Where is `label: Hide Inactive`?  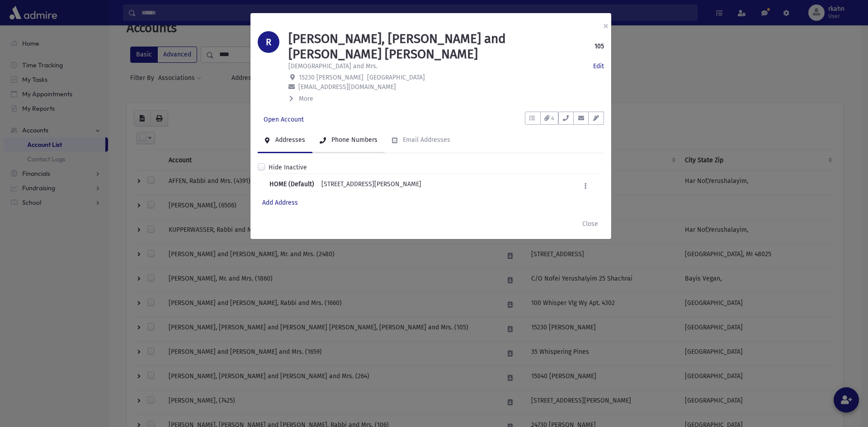 label: Hide Inactive is located at coordinates (288, 167).